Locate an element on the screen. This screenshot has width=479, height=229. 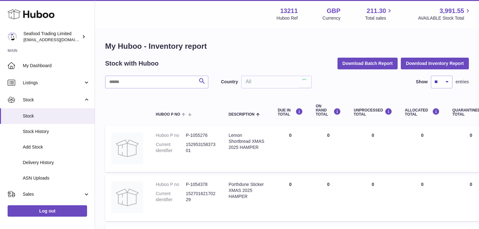
button: Download Batch Report is located at coordinates (368, 63).